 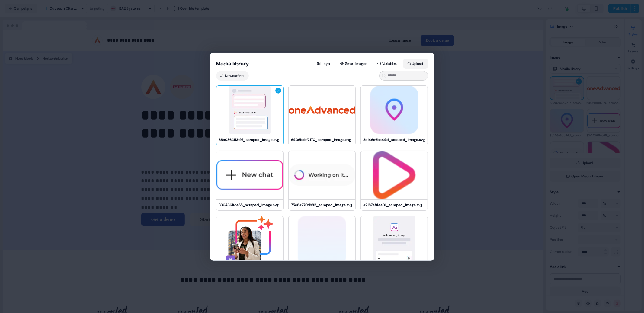 What do you see at coordinates (250, 241) in the screenshot?
I see `img: cfbd8e49ab1d_scraped_image.webp` at bounding box center [250, 241].